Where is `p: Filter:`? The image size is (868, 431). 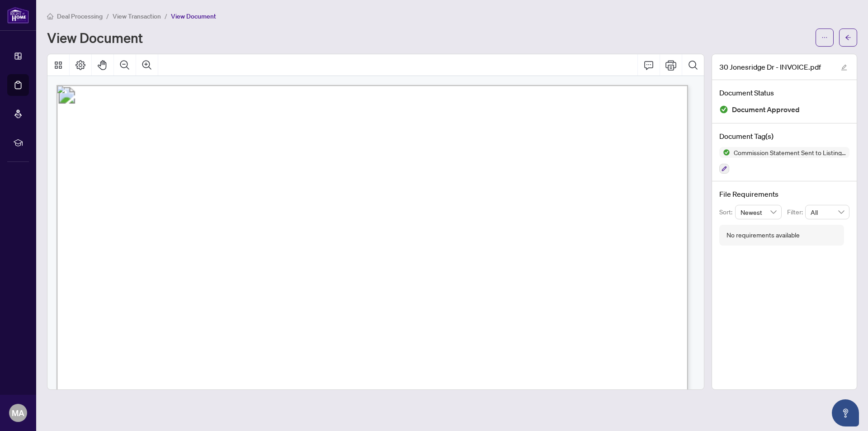
p: Filter: is located at coordinates (796, 212).